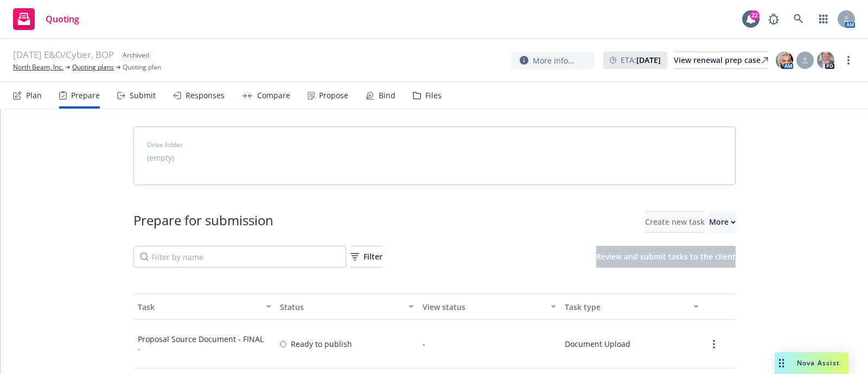 This screenshot has width=868, height=374. Describe the element at coordinates (203, 222) in the screenshot. I see `div: Prepare for submission` at that location.